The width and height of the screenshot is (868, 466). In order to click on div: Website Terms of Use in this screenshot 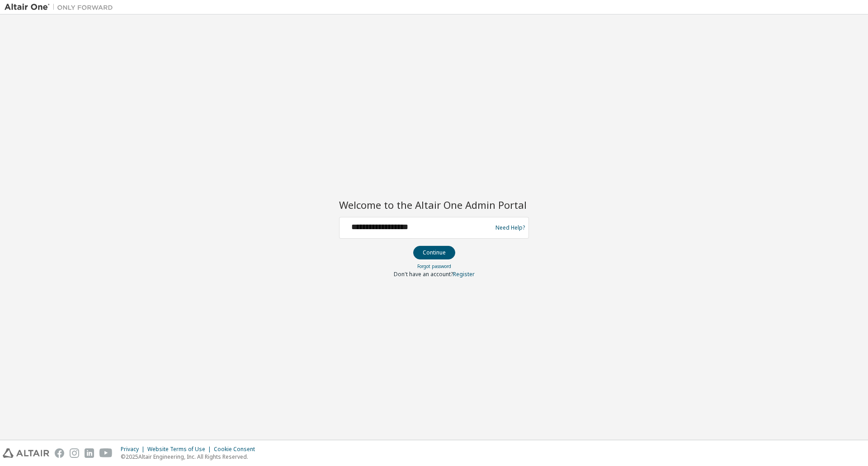, I will do `click(180, 449)`.